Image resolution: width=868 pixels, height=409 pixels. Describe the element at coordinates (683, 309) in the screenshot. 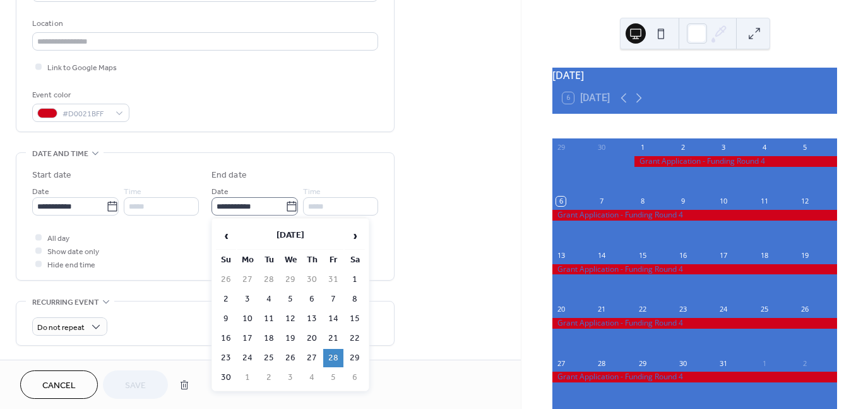

I see `div: 23` at that location.